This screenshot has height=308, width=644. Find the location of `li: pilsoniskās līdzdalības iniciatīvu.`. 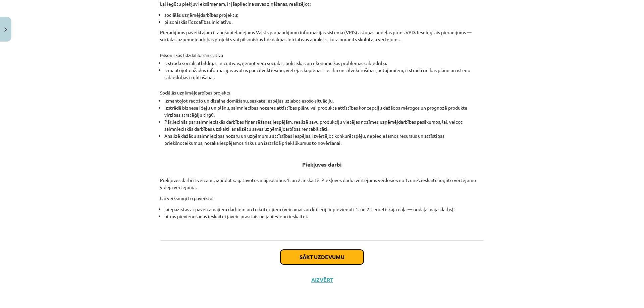

li: pilsoniskās līdzdalības iniciatīvu. is located at coordinates (324, 22).